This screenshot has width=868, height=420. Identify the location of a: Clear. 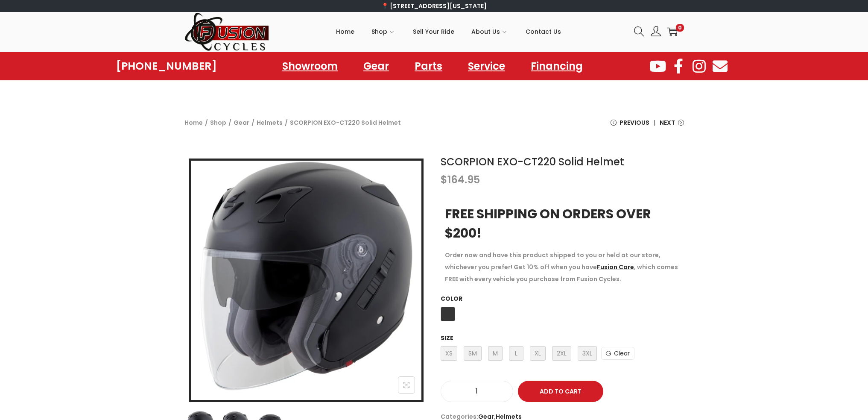
(618, 353).